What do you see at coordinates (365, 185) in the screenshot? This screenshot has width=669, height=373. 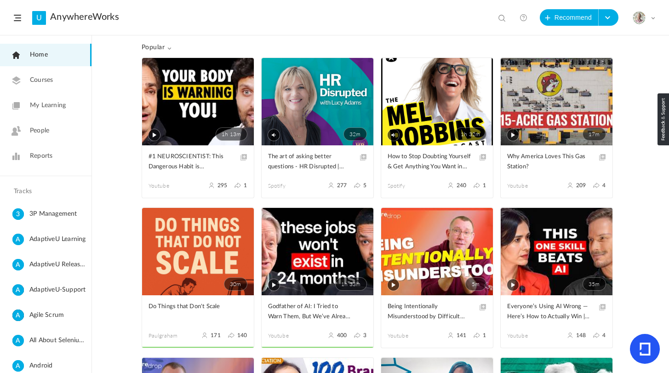 I see `span: 5` at bounding box center [365, 185].